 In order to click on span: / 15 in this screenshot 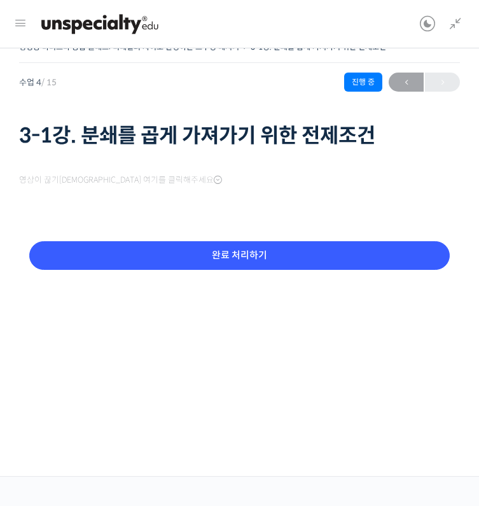, I will do `click(49, 82)`.